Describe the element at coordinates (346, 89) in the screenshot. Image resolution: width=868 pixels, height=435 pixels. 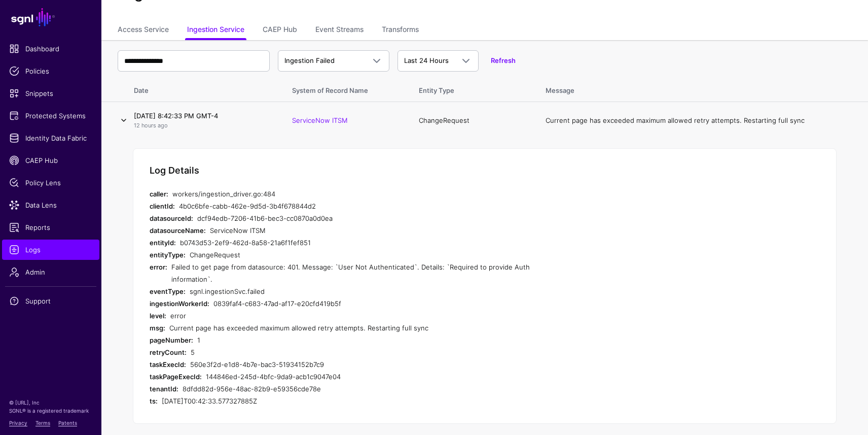
I see `th: System of Record Name` at that location.